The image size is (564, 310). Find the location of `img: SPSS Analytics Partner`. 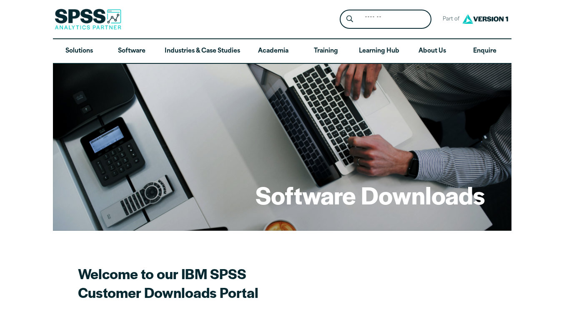

img: SPSS Analytics Partner is located at coordinates (88, 19).